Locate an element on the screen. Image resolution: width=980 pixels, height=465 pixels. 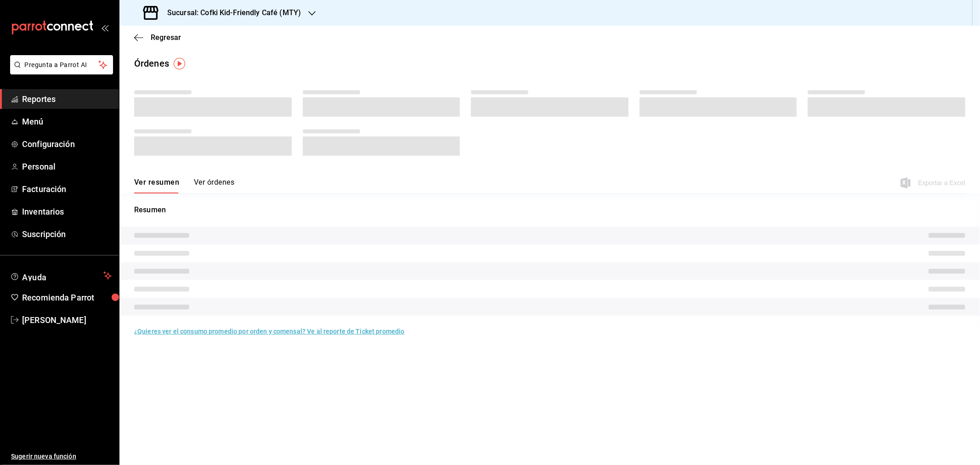
span: Menú is located at coordinates (66, 121).